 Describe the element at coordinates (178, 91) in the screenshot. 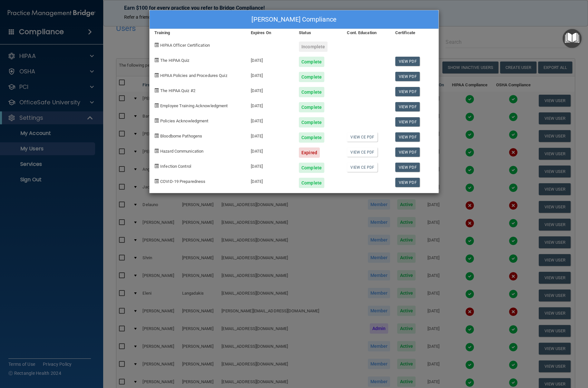

I see `span: The HIPAA Quiz #2` at that location.